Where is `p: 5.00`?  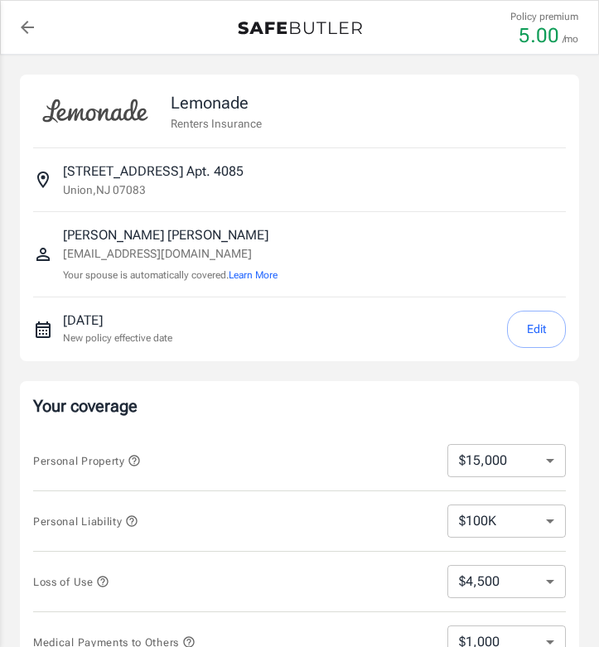 p: 5.00 is located at coordinates (539, 36).